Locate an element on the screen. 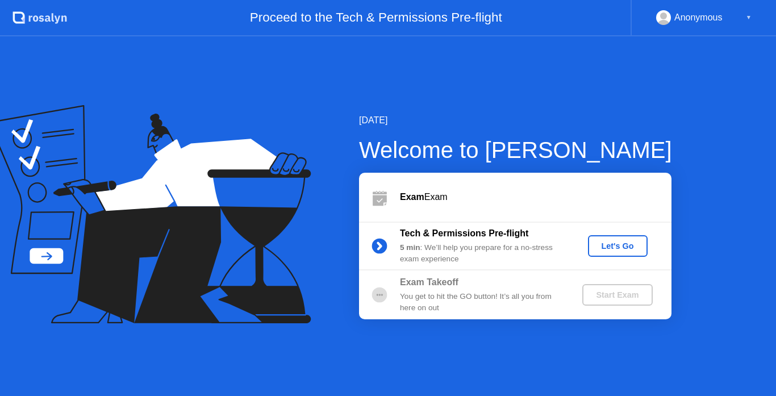 Image resolution: width=776 pixels, height=396 pixels. div: : We’ll help you prepare for a no-stress exam experience is located at coordinates (482, 253).